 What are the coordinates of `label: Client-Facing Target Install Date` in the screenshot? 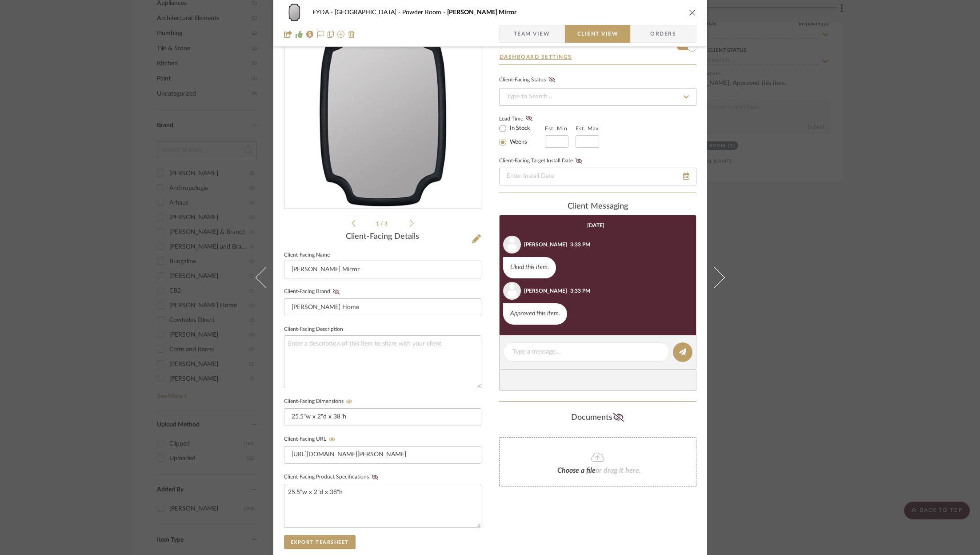 It's located at (541, 161).